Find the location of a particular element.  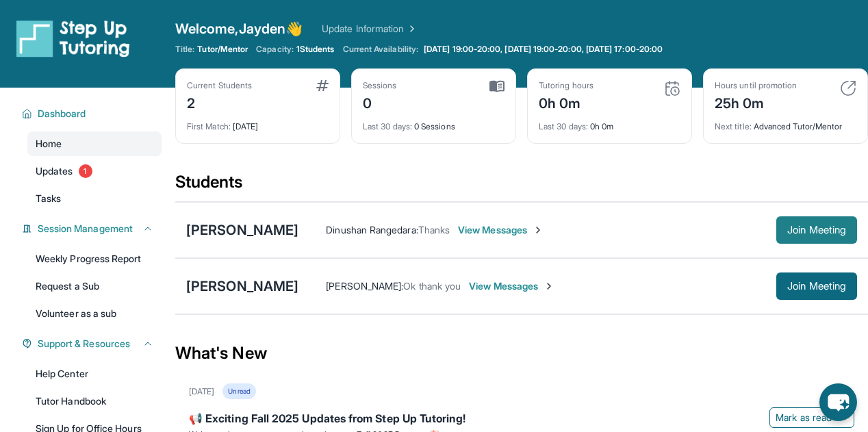

span: Updates is located at coordinates (54, 171).